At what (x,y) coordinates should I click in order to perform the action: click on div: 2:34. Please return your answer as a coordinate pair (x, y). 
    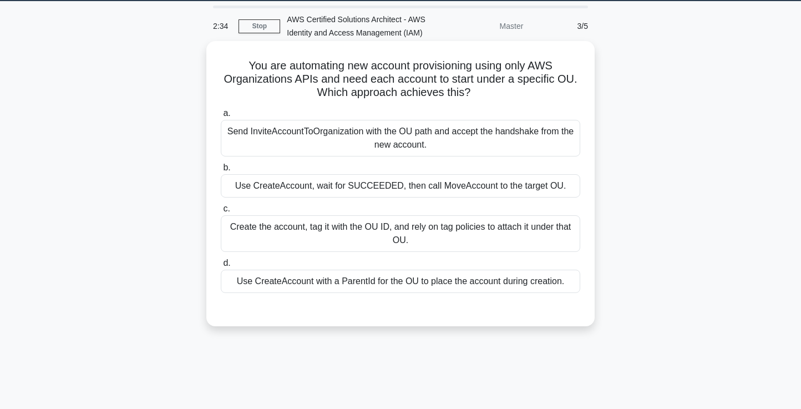
    Looking at the image, I should click on (222, 26).